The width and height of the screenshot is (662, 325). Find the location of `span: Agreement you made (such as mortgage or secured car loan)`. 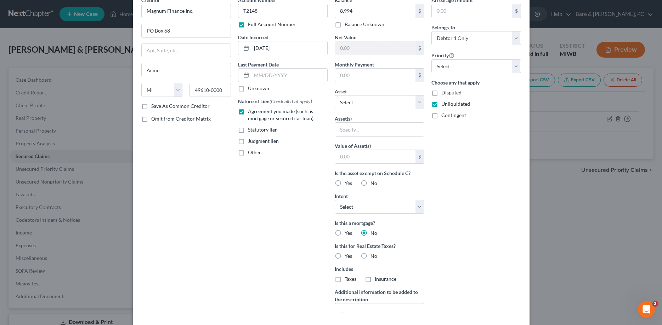

span: Agreement you made (such as mortgage or secured car loan) is located at coordinates (280, 115).